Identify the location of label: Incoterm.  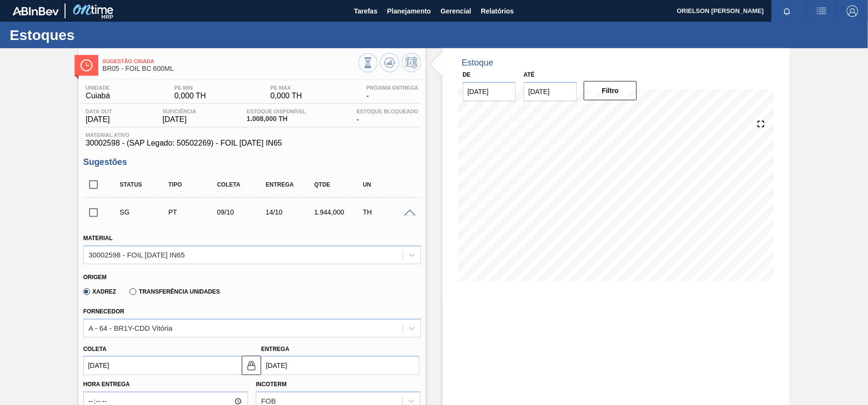
(271, 385).